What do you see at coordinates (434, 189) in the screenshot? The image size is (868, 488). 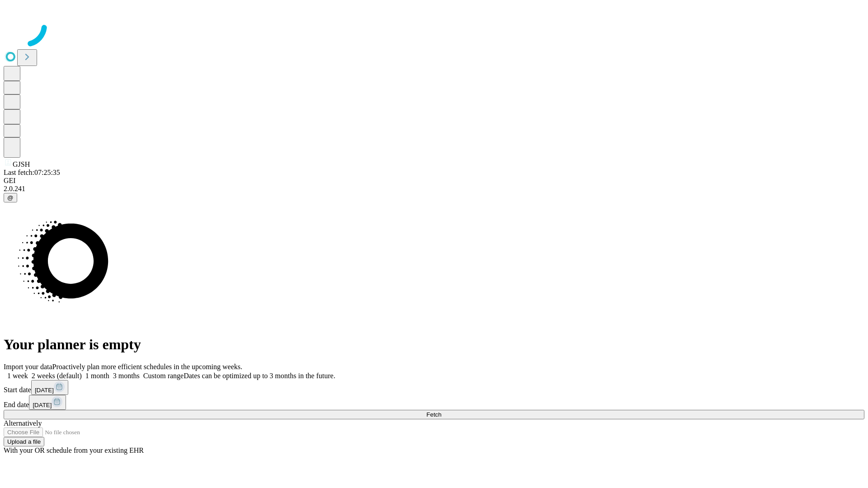 I see `div: 2.0.241` at bounding box center [434, 189].